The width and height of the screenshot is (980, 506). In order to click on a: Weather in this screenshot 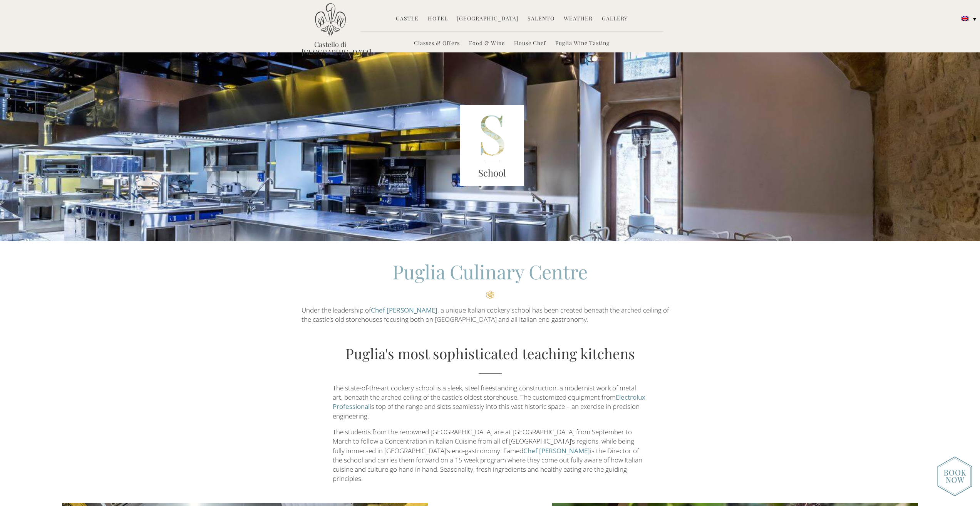, I will do `click(578, 19)`.